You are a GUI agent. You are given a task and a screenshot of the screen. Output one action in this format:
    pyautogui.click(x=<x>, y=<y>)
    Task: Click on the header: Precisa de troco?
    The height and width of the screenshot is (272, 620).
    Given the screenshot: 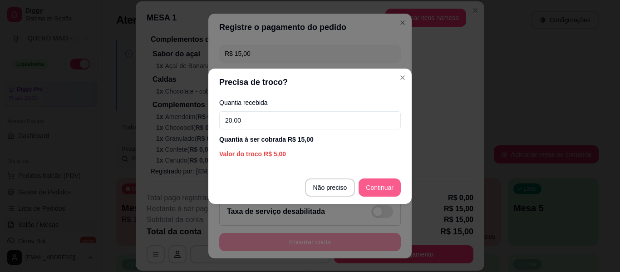 What is the action you would take?
    pyautogui.click(x=310, y=82)
    